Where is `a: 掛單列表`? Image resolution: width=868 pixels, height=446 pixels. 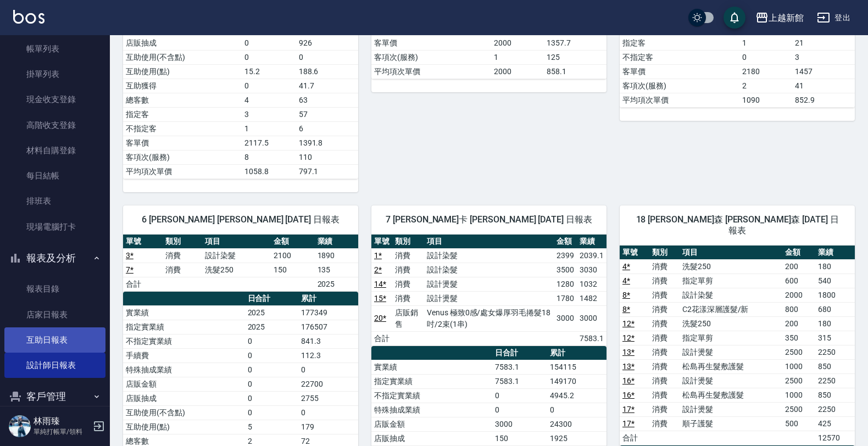
a: 掛單列表 is located at coordinates (55, 74).